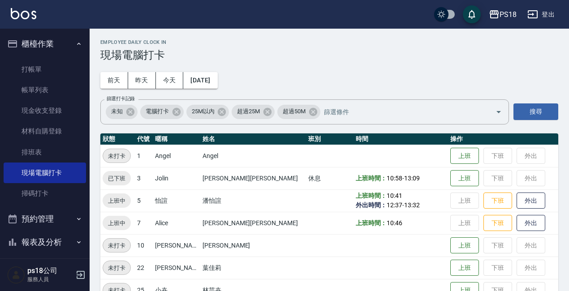 The height and width of the screenshot is (291, 569). Describe the element at coordinates (253, 112) in the screenshot. I see `div: 超過25M` at that location.